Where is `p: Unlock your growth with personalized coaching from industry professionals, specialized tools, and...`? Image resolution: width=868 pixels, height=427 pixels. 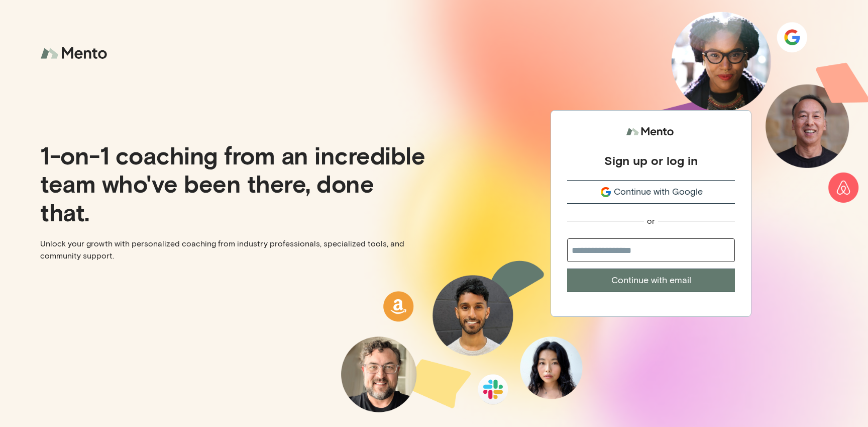 p: Unlock your growth with personalized coaching from industry professionals, specialized tools, and... is located at coordinates (234, 250).